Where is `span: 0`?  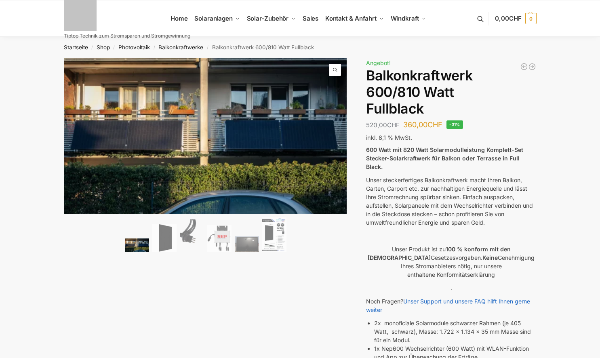 span: 0 is located at coordinates (531, 19).